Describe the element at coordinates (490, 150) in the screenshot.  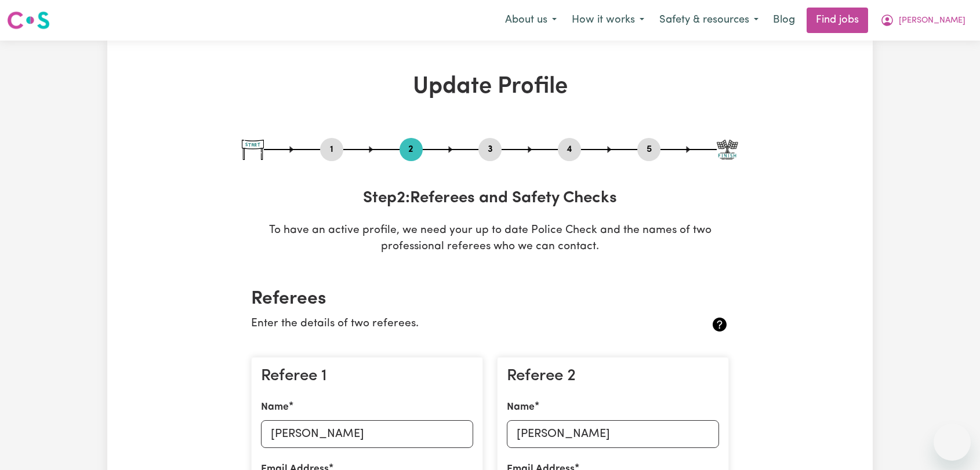
I see `button: Go to step 3` at that location.